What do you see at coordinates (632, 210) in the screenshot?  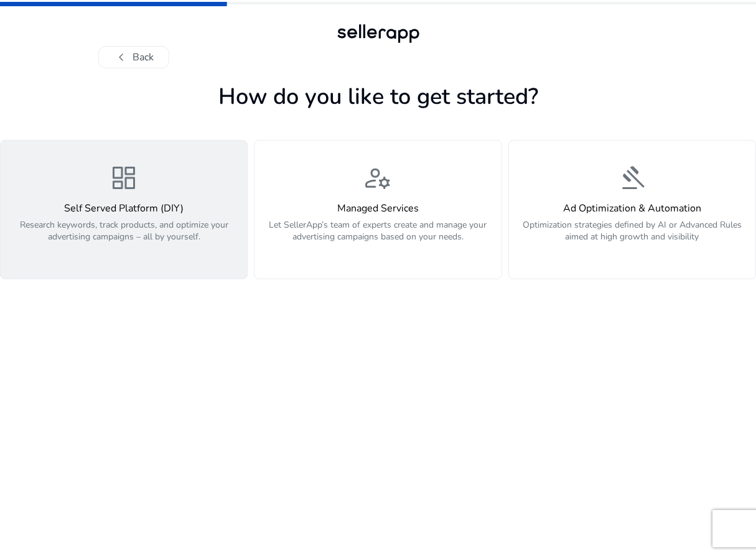 I see `button: gavelAd Optimization & AutomationOptimization strategies defined by AI or Advanced Rules aimed at...` at bounding box center [632, 210].